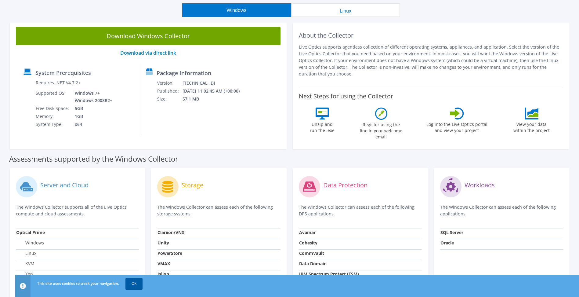 This screenshot has width=579, height=297. Describe the element at coordinates (170, 253) in the screenshot. I see `strong: PowerStore` at that location.